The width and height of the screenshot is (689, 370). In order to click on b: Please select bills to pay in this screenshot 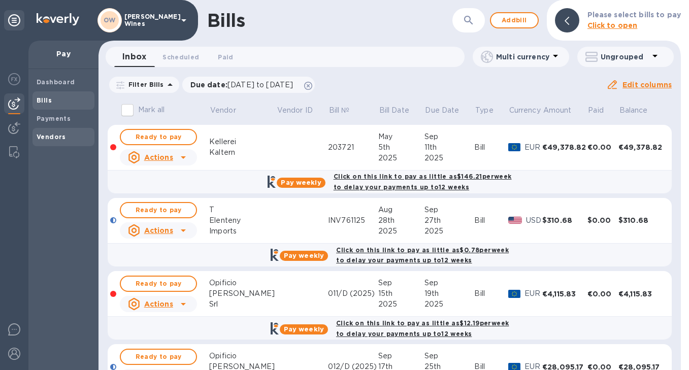, I will do `click(634, 15)`.